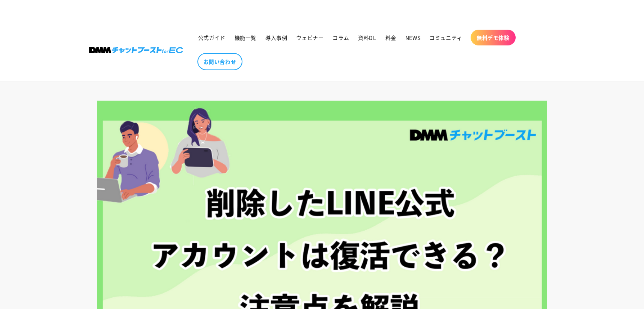  What do you see at coordinates (493, 37) in the screenshot?
I see `a: 無料デモ体験` at bounding box center [493, 37].